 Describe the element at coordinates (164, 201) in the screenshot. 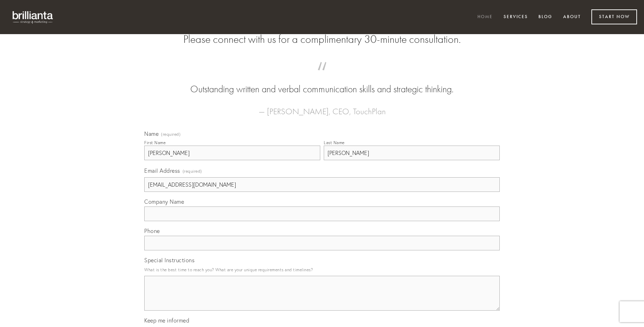

I see `span: Company Name` at that location.